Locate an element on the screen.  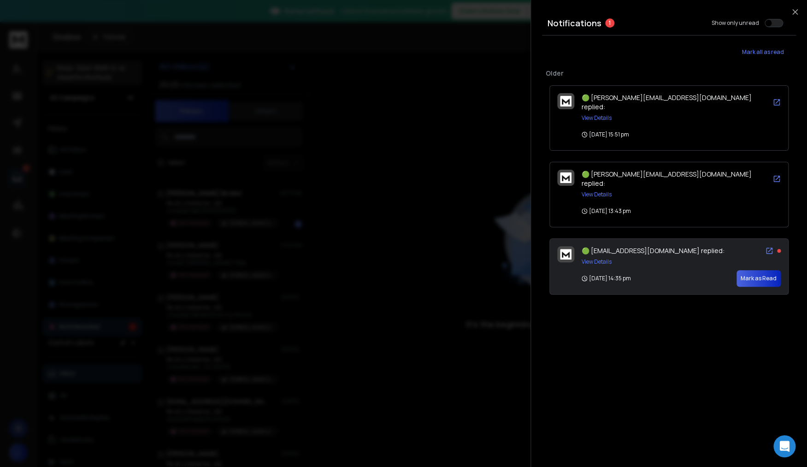
button: Mark all as read is located at coordinates (762, 52).